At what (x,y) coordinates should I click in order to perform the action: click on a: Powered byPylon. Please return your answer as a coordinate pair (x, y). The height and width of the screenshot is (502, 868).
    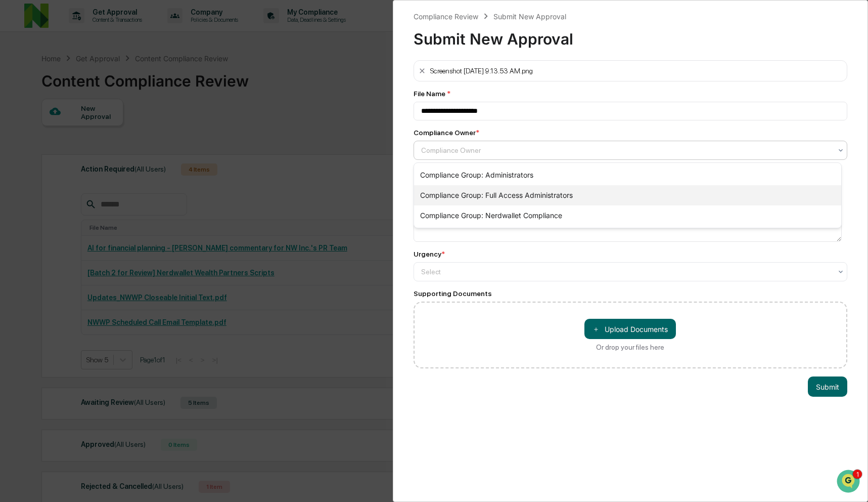
    Looking at the image, I should click on (96, 227).